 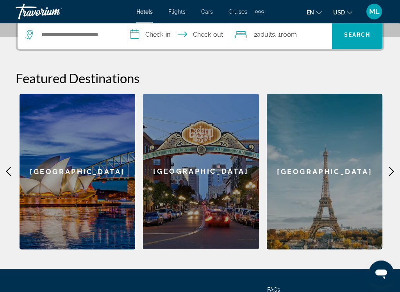 What do you see at coordinates (358, 35) in the screenshot?
I see `span: Search` at bounding box center [358, 35].